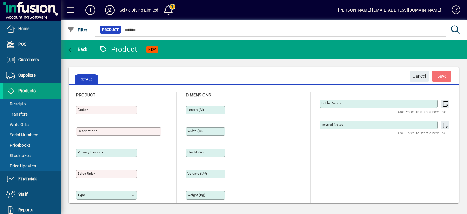  Describe the element at coordinates (81, 195) in the screenshot. I see `mat-label: Type` at that location.